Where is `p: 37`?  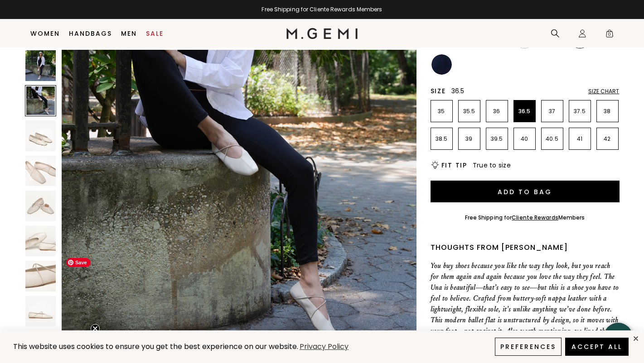
p: 37 is located at coordinates (552, 111).